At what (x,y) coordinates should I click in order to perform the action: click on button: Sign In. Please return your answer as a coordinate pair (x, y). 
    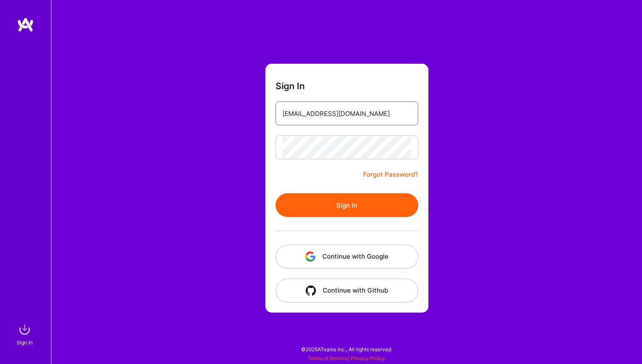
    Looking at the image, I should click on (347, 205).